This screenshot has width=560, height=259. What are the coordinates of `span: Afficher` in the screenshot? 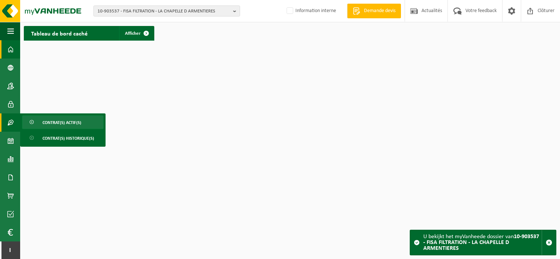 It's located at (133, 33).